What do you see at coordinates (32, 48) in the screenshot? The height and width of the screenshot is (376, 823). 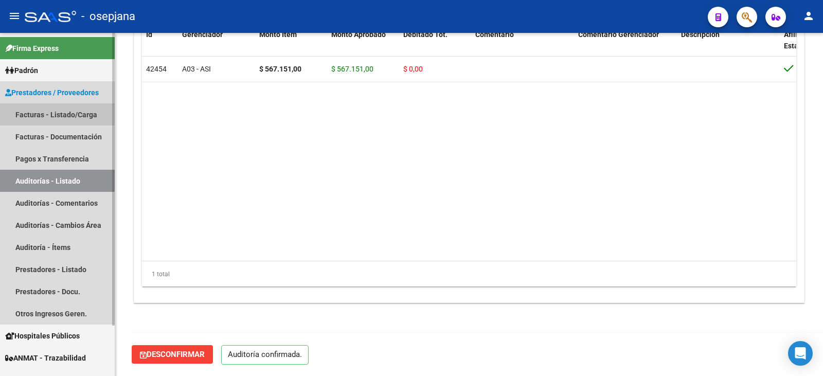 I see `span: Firma Express` at bounding box center [32, 48].